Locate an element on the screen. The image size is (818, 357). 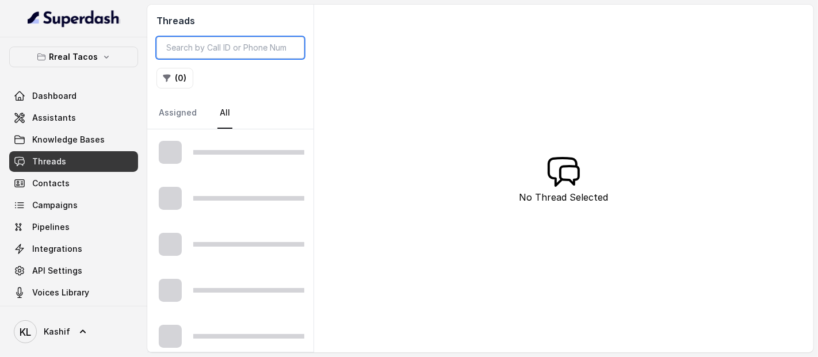
span: Assistants is located at coordinates (54, 118).